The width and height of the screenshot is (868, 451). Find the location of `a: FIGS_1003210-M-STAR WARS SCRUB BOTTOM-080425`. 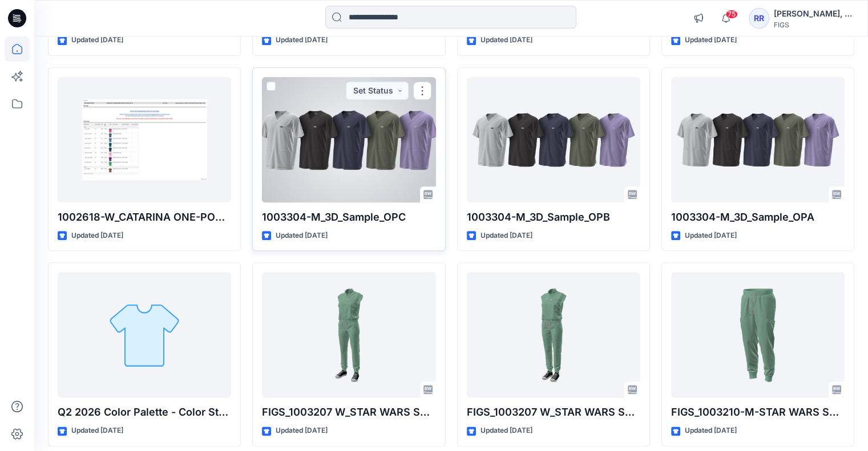

a: FIGS_1003210-M-STAR WARS SCRUB BOTTOM-080425 is located at coordinates (758, 335).